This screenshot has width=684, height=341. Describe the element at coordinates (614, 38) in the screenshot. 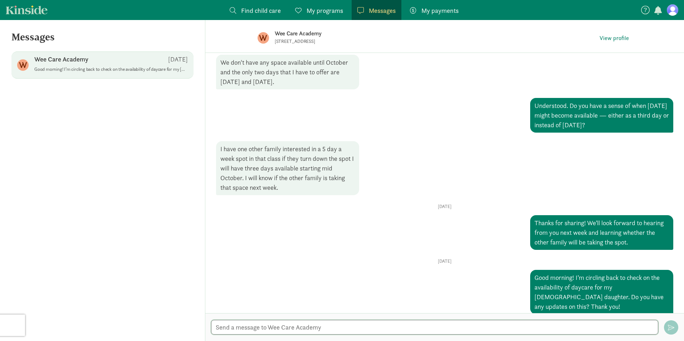

I see `button: View profile` at that location.